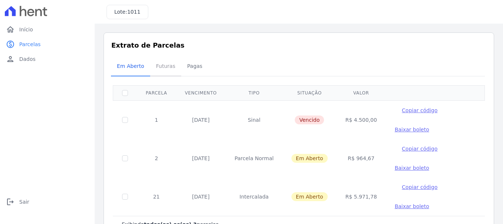  I want to click on a: personDados, so click(47, 59).